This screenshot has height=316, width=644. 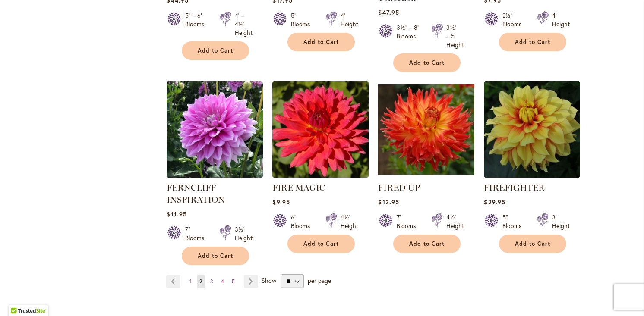 What do you see at coordinates (222, 281) in the screenshot?
I see `span: 4` at bounding box center [222, 281].